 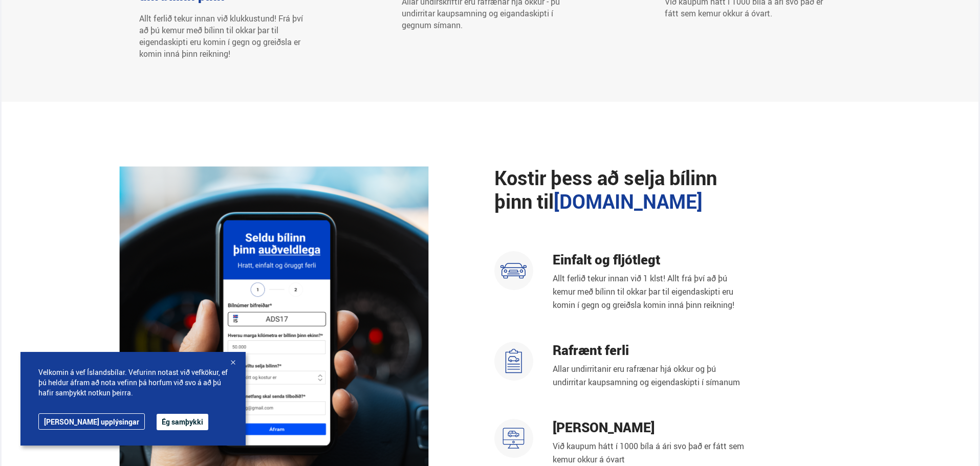 I want to click on span: Velkomin á vef Íslandsbílar. Vefurinn notast við vefkökur, ef þú heldur áfram að nota vefinn þá h..., so click(x=133, y=383).